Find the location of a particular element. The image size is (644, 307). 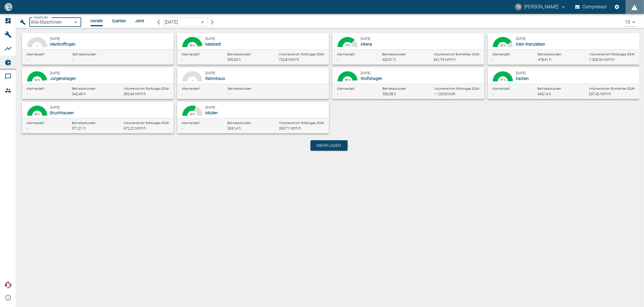

div: 672,22 Nm³/h is located at coordinates (146, 128).